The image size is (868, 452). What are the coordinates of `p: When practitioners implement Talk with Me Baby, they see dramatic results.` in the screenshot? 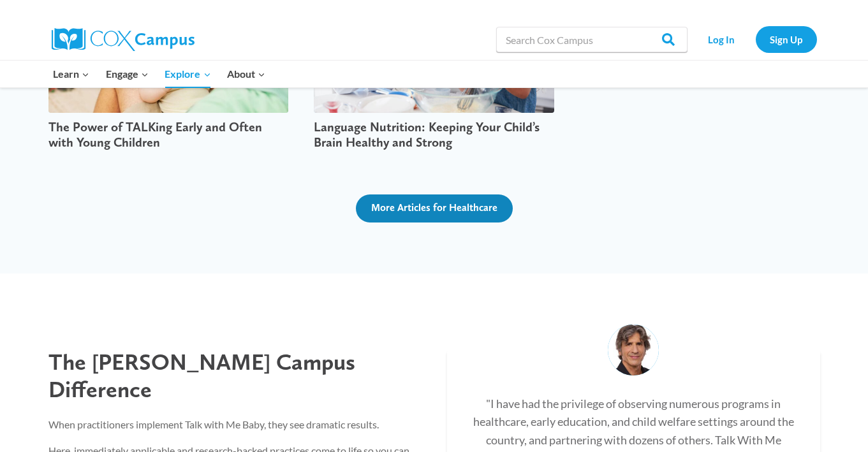 It's located at (235, 425).